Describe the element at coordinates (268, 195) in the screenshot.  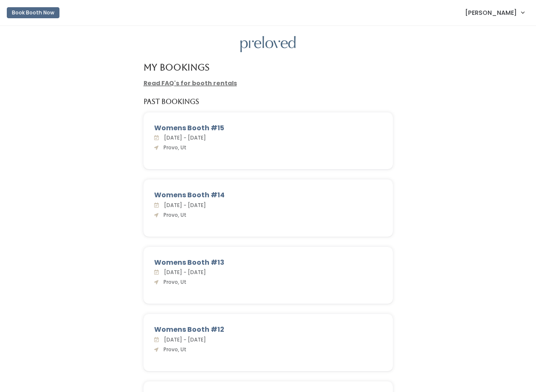
I see `div: Womens Booth #14` at that location.